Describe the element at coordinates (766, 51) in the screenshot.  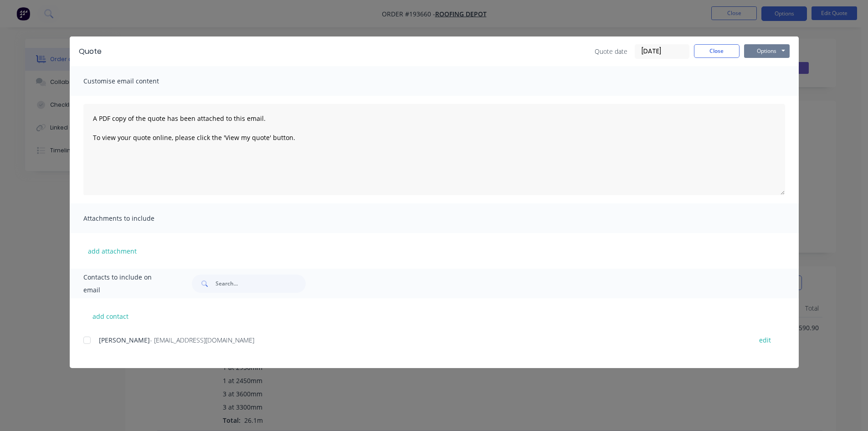
I see `button: Options` at that location.